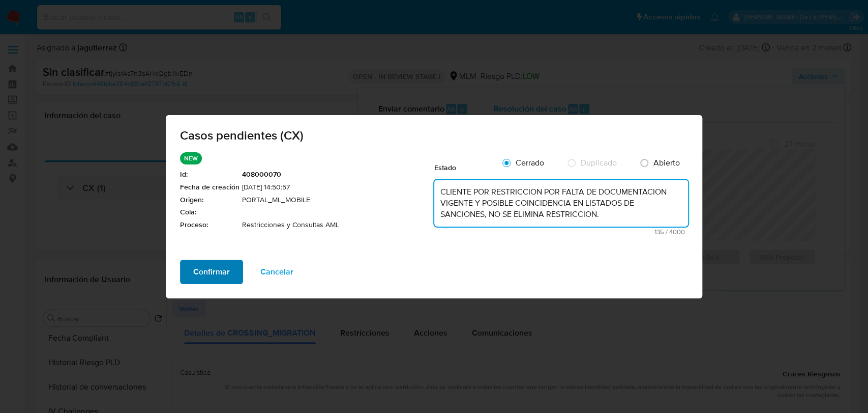 The height and width of the screenshot is (413, 868). What do you see at coordinates (667, 162) in the screenshot?
I see `span: Abierto` at bounding box center [667, 162].